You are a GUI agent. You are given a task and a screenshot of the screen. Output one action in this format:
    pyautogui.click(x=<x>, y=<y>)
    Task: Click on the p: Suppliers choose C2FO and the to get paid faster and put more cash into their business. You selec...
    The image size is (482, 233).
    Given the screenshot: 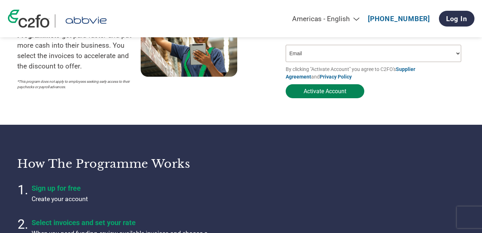 What is the action you would take?
    pyautogui.click(x=79, y=41)
    